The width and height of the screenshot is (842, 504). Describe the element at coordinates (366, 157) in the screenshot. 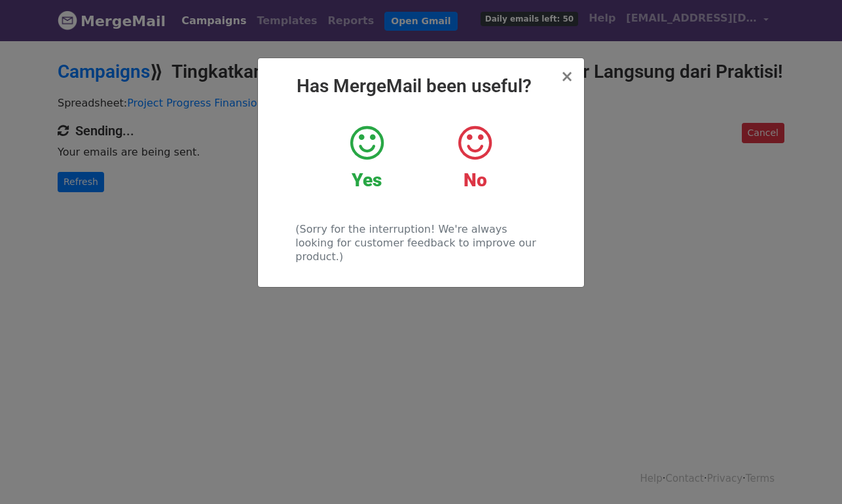

I see `a: Yes` at that location.